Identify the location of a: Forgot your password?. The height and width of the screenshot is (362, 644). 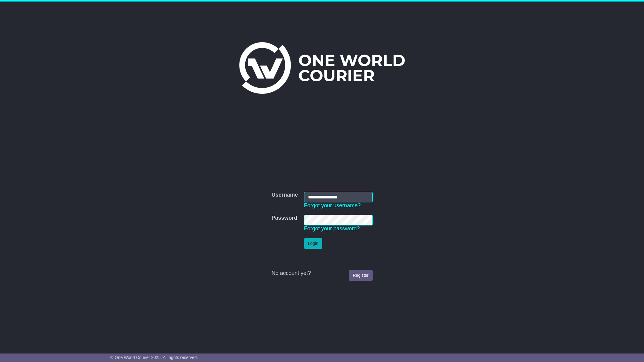
(332, 228).